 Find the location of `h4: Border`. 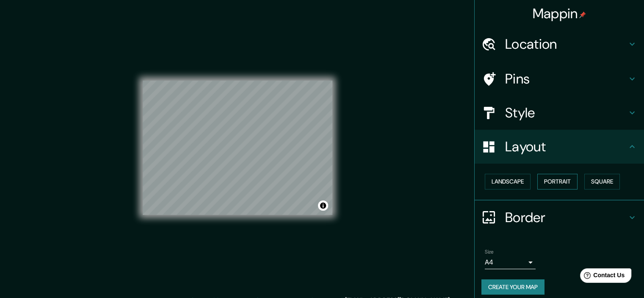

h4: Border is located at coordinates (566, 217).